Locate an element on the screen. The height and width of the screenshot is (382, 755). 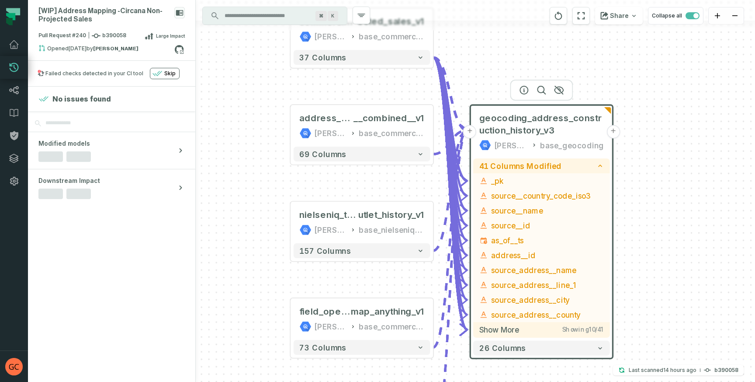
span: 69 columns is located at coordinates (323, 154).